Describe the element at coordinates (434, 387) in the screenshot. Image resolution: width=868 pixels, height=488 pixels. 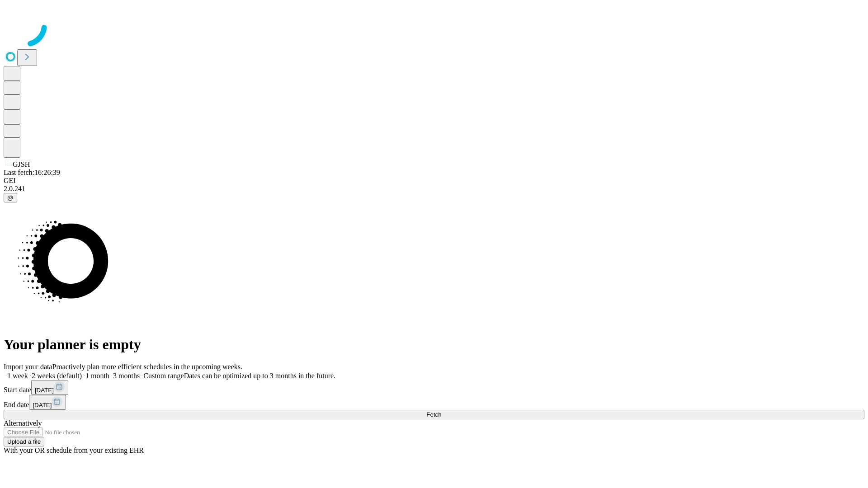
I see `div: Start date` at that location.